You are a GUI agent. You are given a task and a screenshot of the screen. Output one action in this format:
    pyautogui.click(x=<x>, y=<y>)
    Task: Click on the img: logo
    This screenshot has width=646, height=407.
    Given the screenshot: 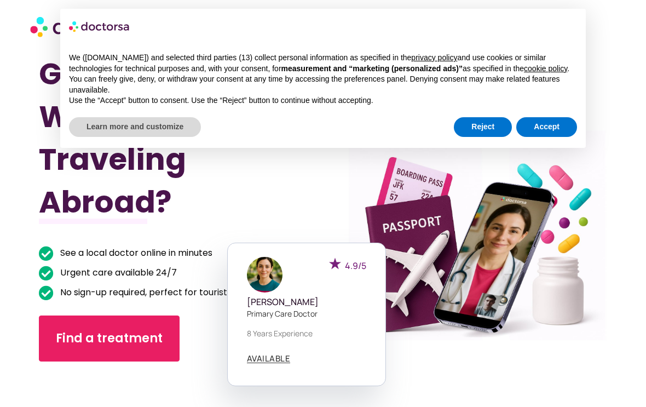 What is the action you would take?
    pyautogui.click(x=100, y=26)
    